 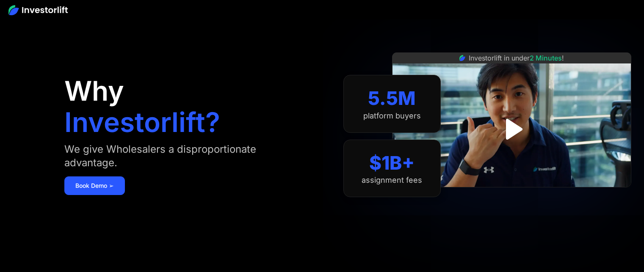 What do you see at coordinates (392, 99) in the screenshot?
I see `div: 5.5M` at bounding box center [392, 99].